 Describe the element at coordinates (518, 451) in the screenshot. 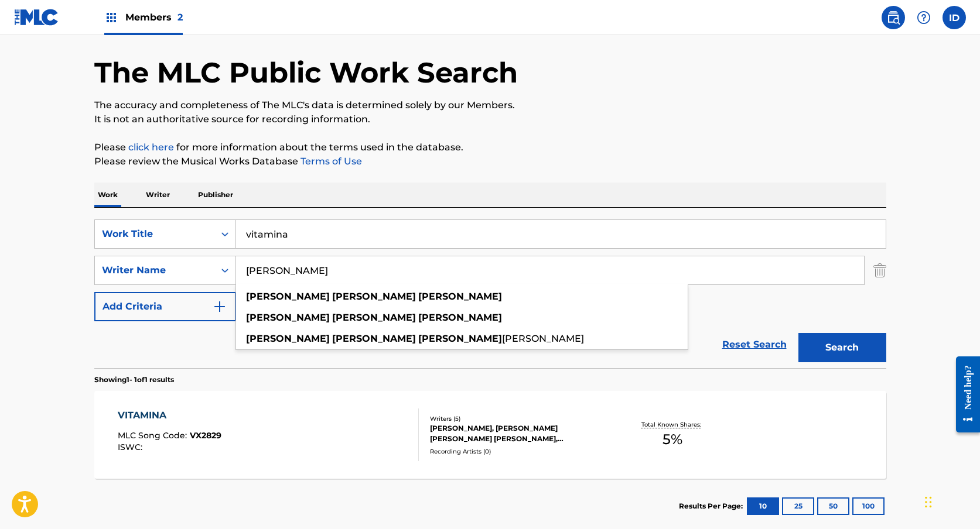

I see `div: Recording Artists ( 0 )` at that location.